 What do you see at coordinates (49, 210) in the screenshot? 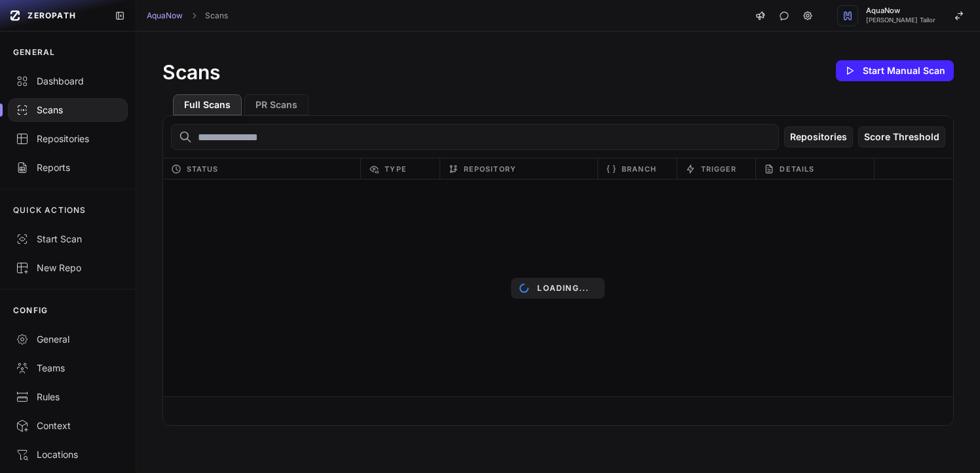
I see `p: QUICK ACTIONS` at bounding box center [49, 210].